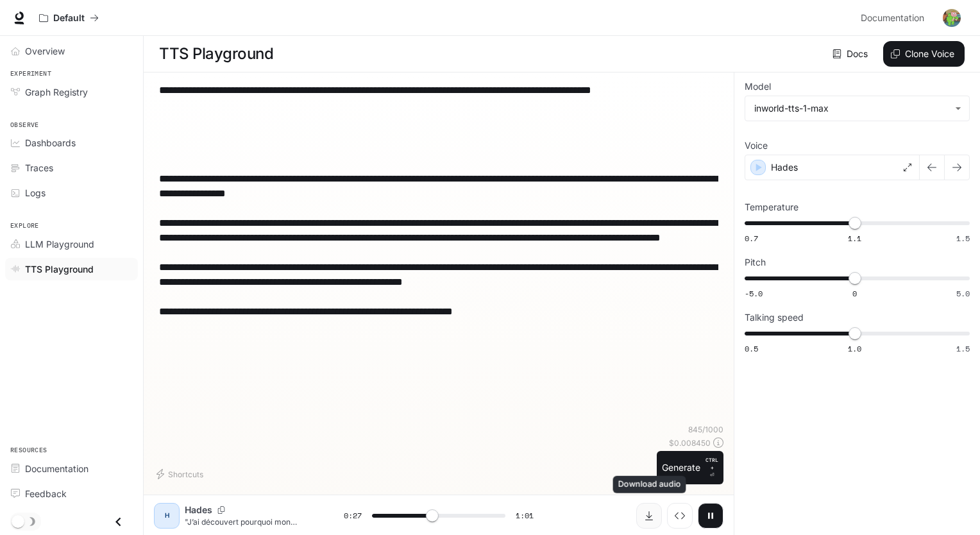 Image resolution: width=980 pixels, height=535 pixels. Describe the element at coordinates (39, 168) in the screenshot. I see `span: Traces` at that location.